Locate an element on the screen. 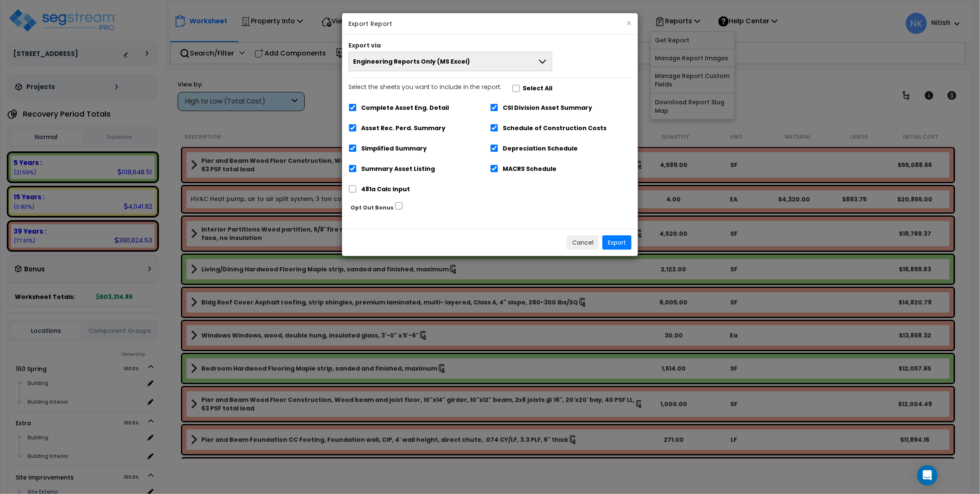  p: Select the sheets you want to include in the report: is located at coordinates (425, 87).